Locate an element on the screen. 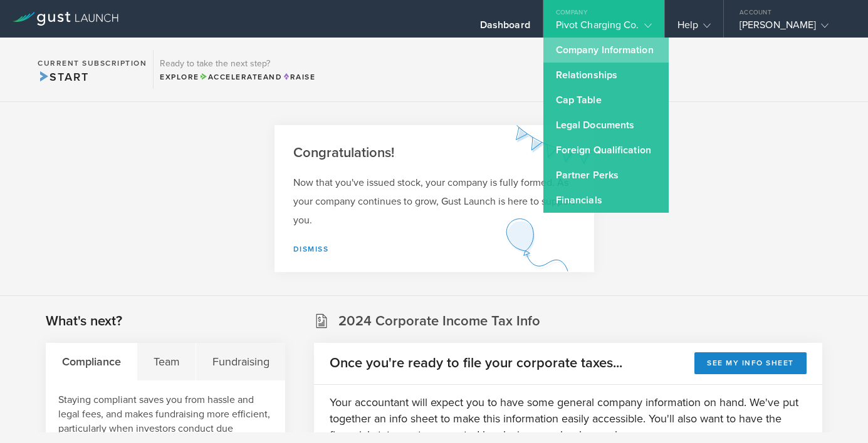 The height and width of the screenshot is (443, 868). h3: Ready to take the next step? is located at coordinates (238, 64).